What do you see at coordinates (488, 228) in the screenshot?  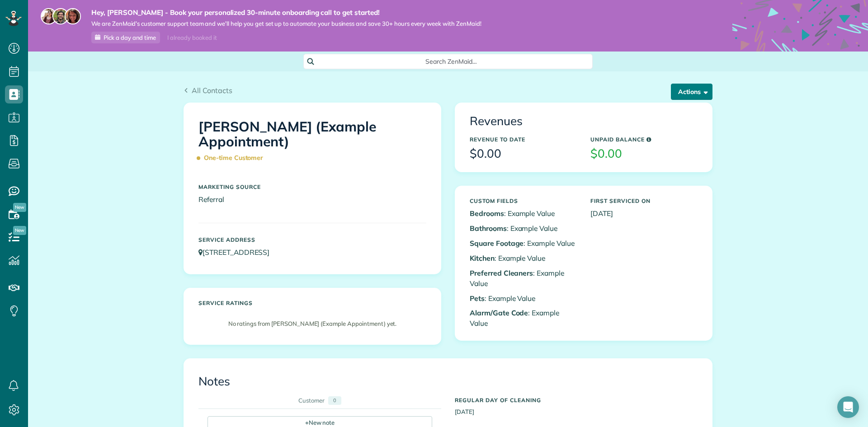 I see `b: Bathrooms` at bounding box center [488, 228].